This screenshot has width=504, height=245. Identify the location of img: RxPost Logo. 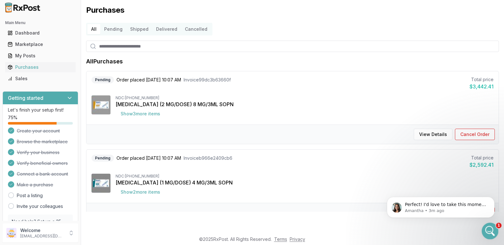
(23, 8).